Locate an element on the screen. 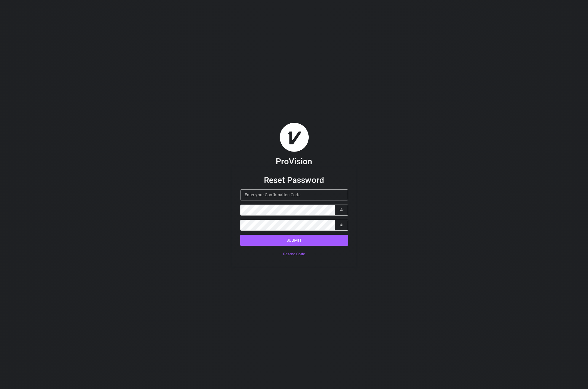 The width and height of the screenshot is (588, 389). h3: ProVision is located at coordinates (294, 161).